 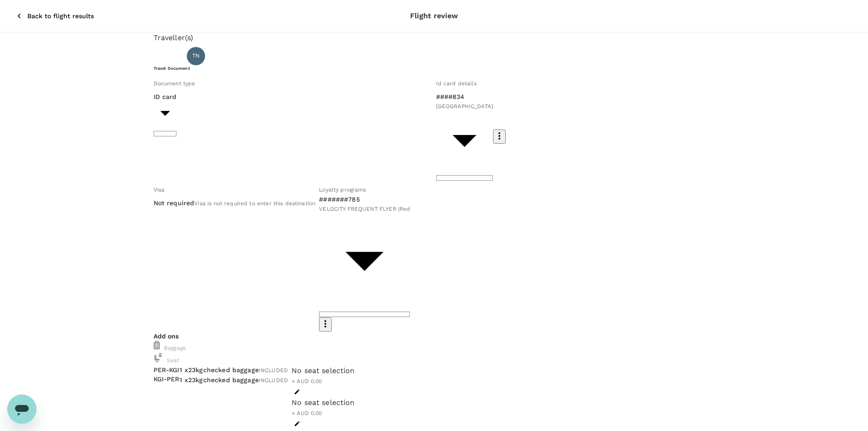 What do you see at coordinates (174, 203) in the screenshot?
I see `p: Not required` at bounding box center [174, 203].